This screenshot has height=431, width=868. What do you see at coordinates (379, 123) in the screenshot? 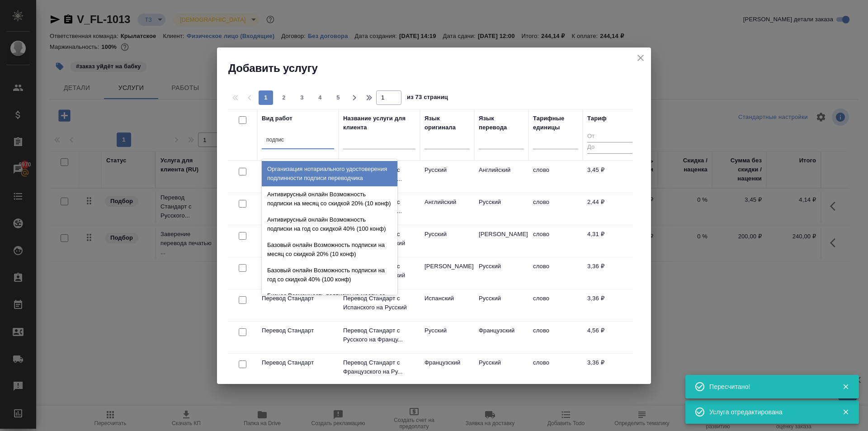
I see `div: Название услуги для клиента` at bounding box center [379, 123].